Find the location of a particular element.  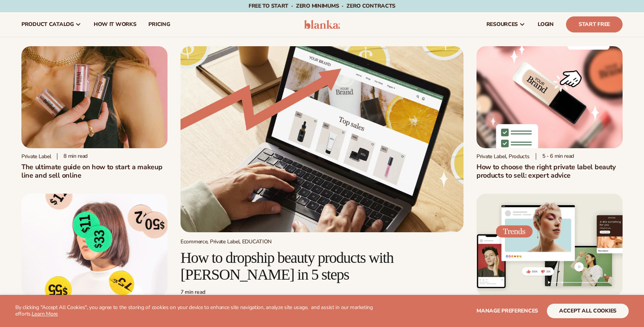

div: 5 - 6 min read is located at coordinates (555, 156).